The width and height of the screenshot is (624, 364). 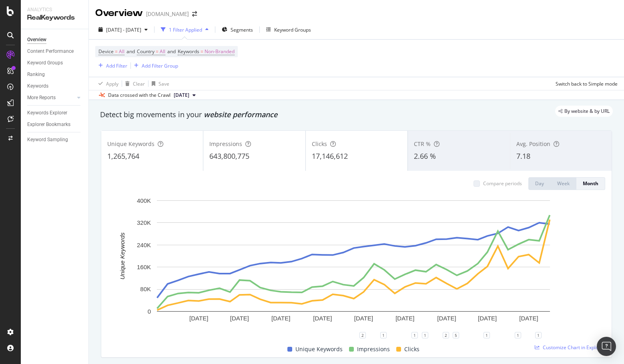 What do you see at coordinates (189, 51) in the screenshot?
I see `span: Keywords` at bounding box center [189, 51].